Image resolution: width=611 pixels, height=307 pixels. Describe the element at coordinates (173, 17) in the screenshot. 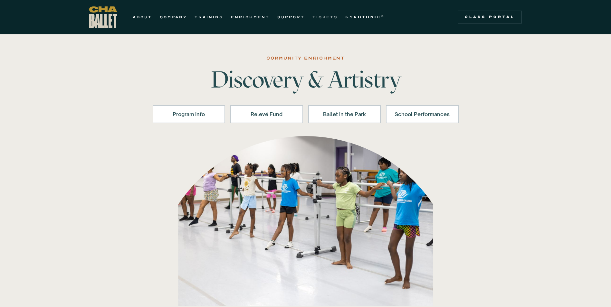

I see `a: COMPANY` at that location.